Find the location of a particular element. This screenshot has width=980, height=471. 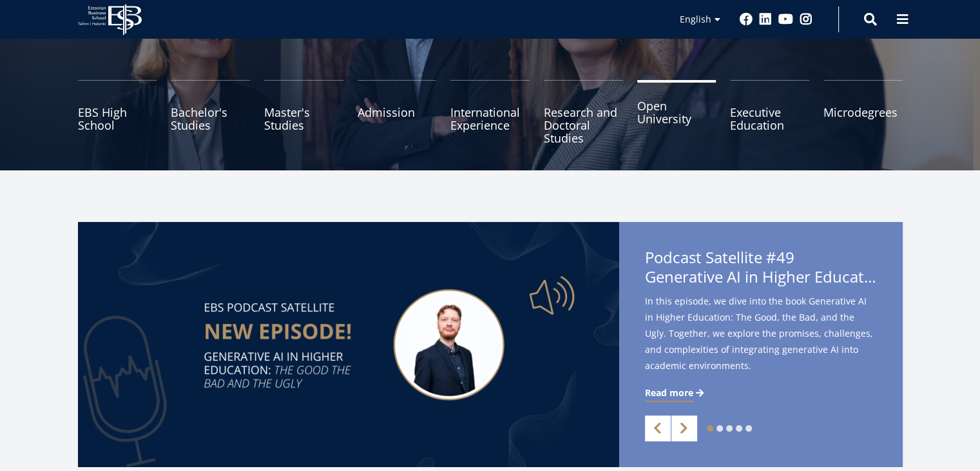

a: 2 is located at coordinates (719, 428).